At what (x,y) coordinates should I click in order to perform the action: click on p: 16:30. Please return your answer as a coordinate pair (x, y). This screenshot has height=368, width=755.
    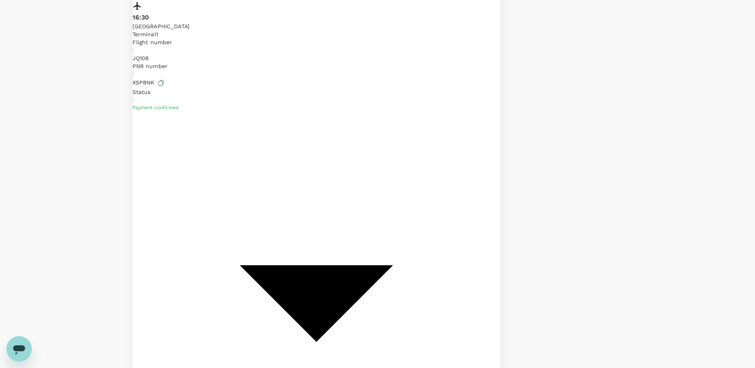
    Looking at the image, I should click on (316, 18).